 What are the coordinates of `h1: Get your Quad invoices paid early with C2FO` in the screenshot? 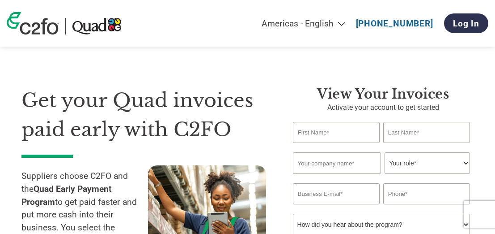 It's located at (144, 115).